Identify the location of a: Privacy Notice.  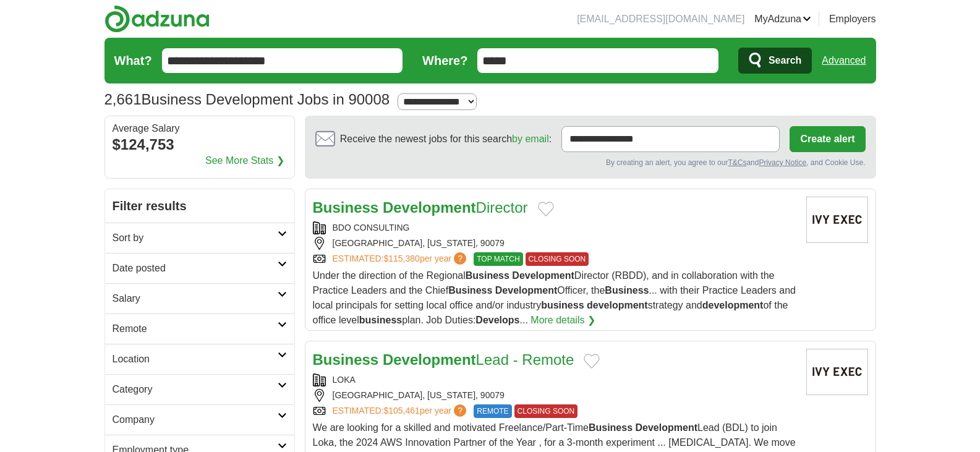
(782, 163).